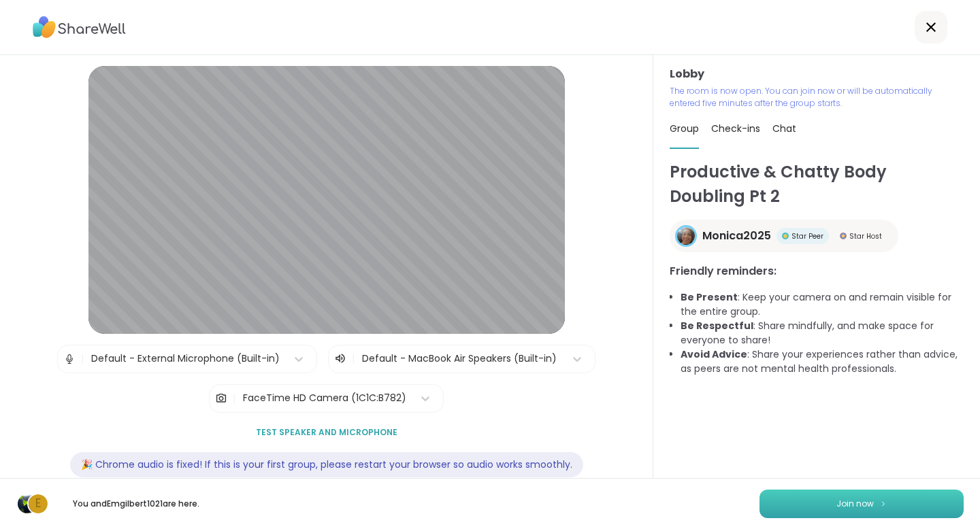 Image resolution: width=980 pixels, height=529 pixels. Describe the element at coordinates (817, 97) in the screenshot. I see `p: The room is now open. You can join now or will be automatically entered five minutes after the gr...` at that location.